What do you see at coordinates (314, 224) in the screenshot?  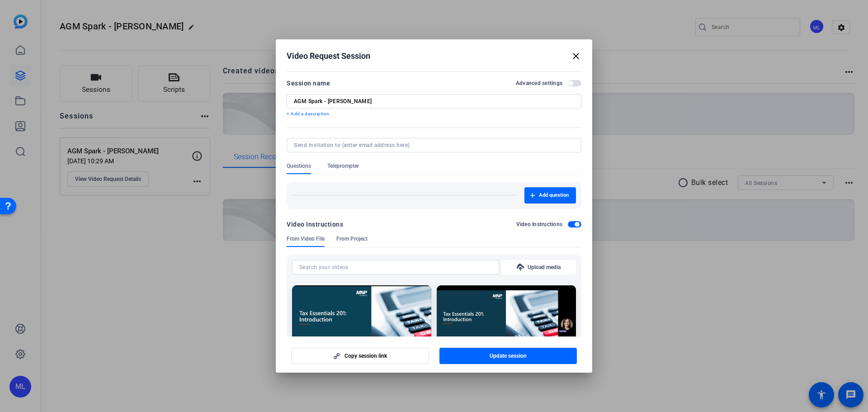 I see `div: Video Instructions` at bounding box center [314, 224].